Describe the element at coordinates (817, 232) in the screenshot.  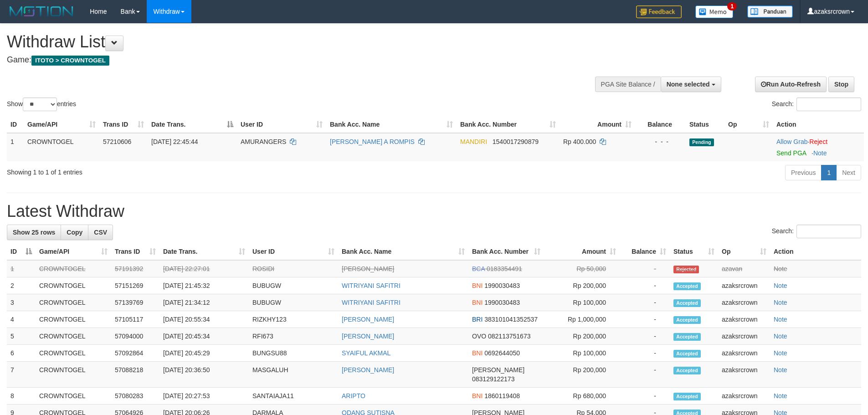
I see `label: Search:` at that location.